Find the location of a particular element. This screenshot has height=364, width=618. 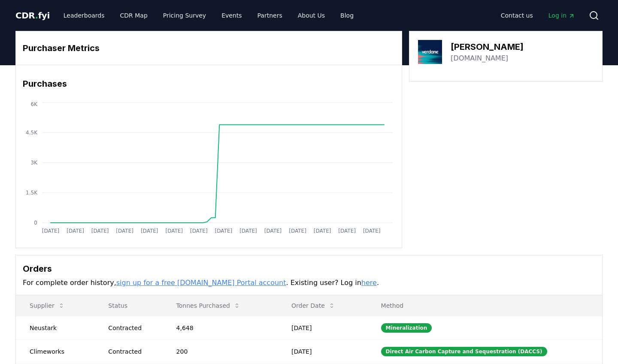

a: Contact us is located at coordinates (516, 15).